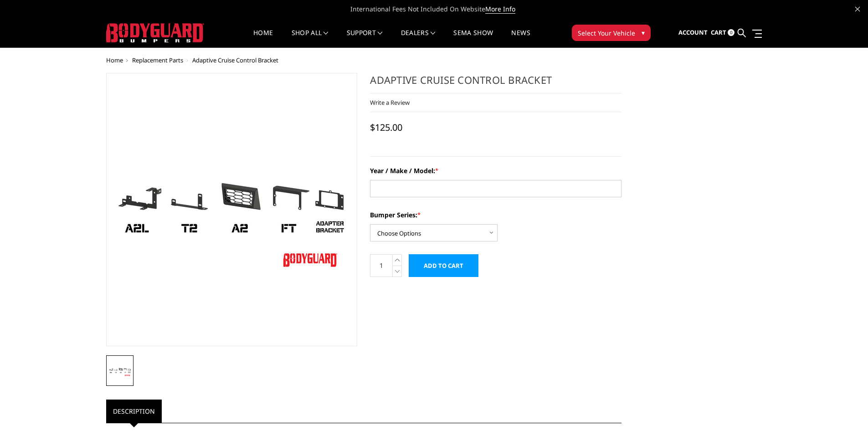  What do you see at coordinates (364, 38) in the screenshot?
I see `a: Support` at bounding box center [364, 38].